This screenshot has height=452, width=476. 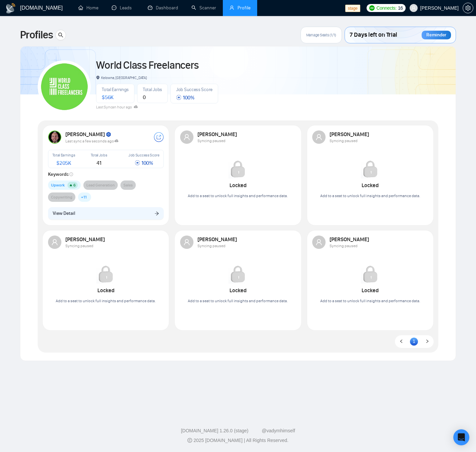 What do you see at coordinates (109, 135) in the screenshot?
I see `img: top_rated` at bounding box center [109, 135].